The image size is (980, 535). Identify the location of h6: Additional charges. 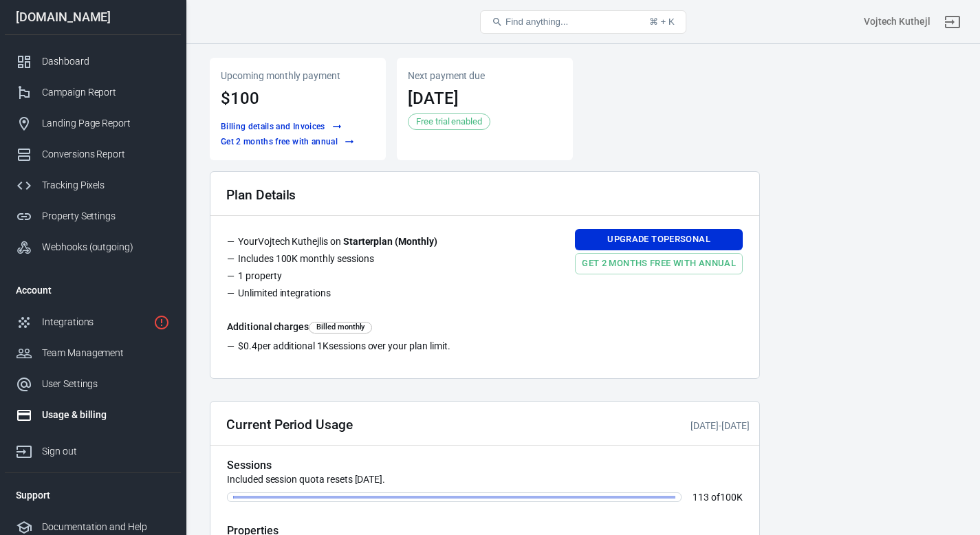
(485, 327).